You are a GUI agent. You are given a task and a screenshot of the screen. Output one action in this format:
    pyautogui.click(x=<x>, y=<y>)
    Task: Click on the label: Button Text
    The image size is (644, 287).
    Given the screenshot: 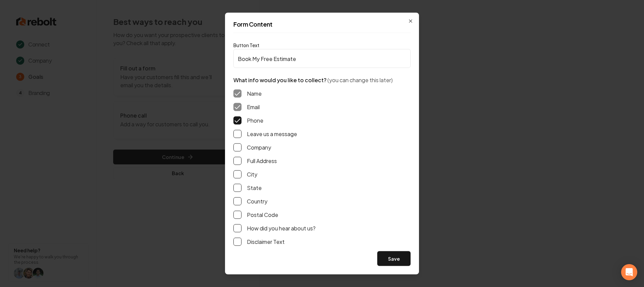 What is the action you would take?
    pyautogui.click(x=247, y=45)
    